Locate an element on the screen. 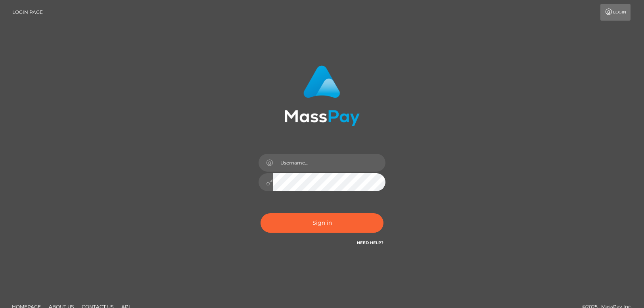 The height and width of the screenshot is (308, 644). img: MassPay Login is located at coordinates (322, 95).